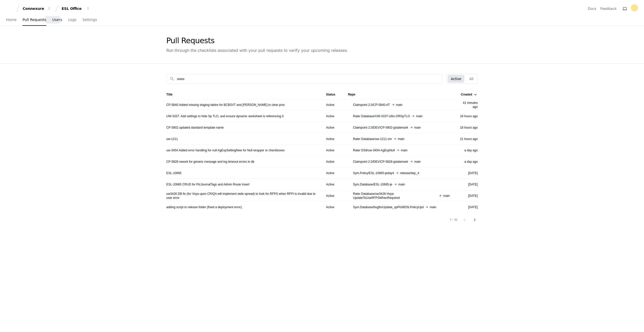 This screenshot has height=332, width=644. What do you see at coordinates (381, 162) in the screenshot?
I see `span: Claimpoint 2.0/DEV/CP-5828-gstalemark` at bounding box center [381, 162].